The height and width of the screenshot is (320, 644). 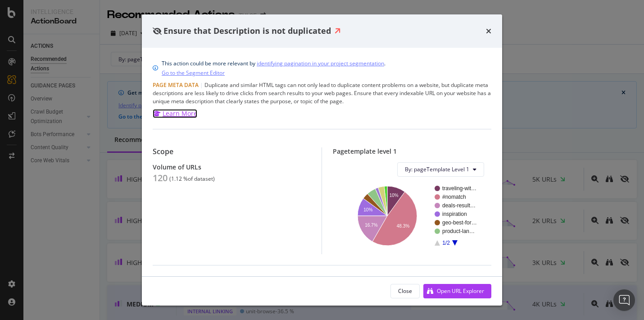 I want to click on div: eye-slash, so click(x=157, y=31).